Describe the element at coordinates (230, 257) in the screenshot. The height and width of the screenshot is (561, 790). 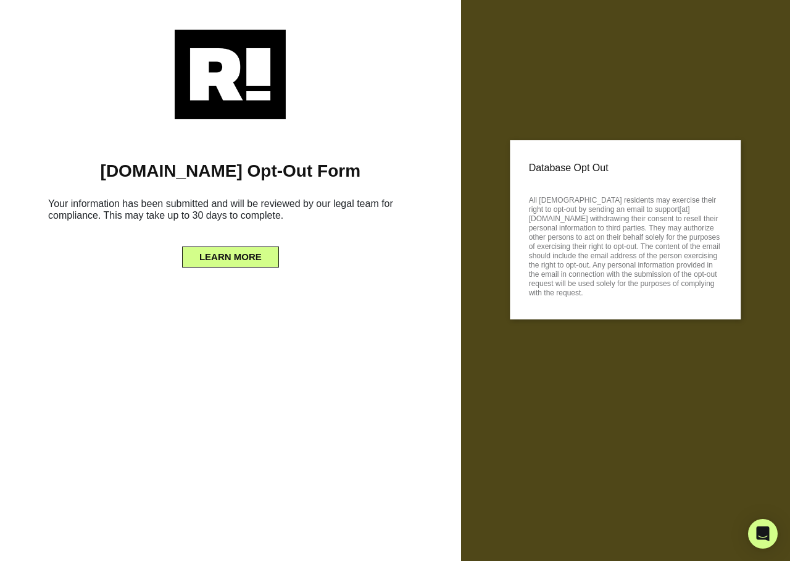
I see `button: LEARN MORE` at that location.